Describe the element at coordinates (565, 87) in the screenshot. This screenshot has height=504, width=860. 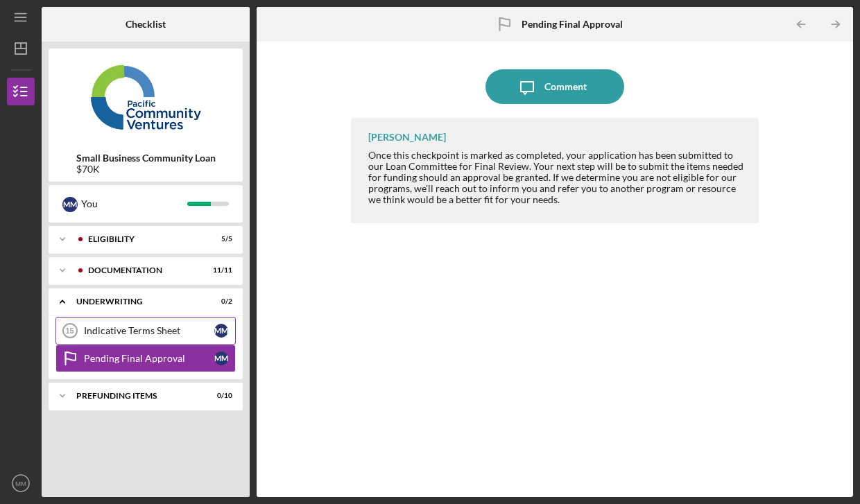
I see `div: Comment` at that location.